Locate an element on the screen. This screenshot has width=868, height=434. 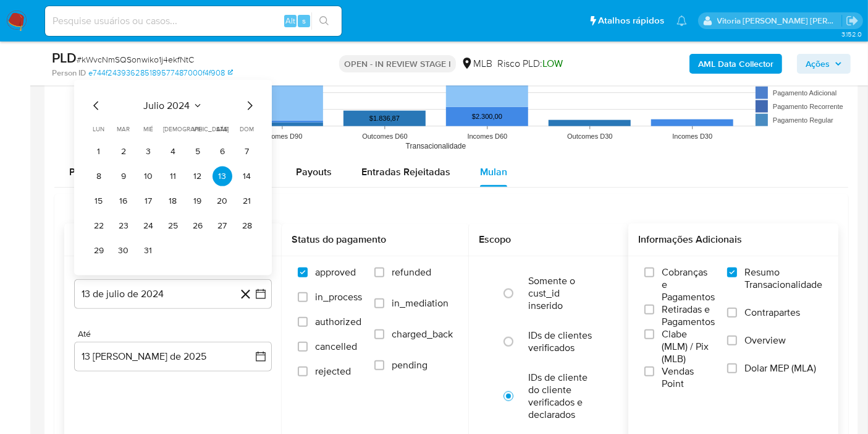
input: Pesquise usuários ou casos... is located at coordinates (193, 21).